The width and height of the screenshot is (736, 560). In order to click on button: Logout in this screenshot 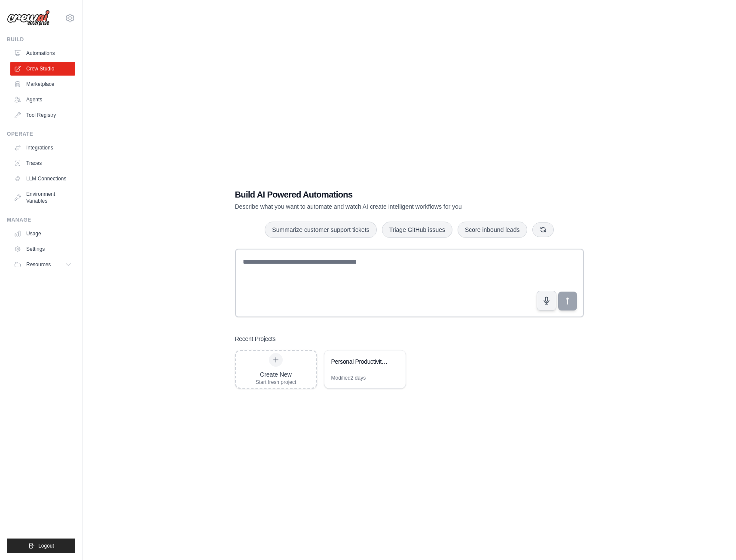, I will do `click(41, 546)`.